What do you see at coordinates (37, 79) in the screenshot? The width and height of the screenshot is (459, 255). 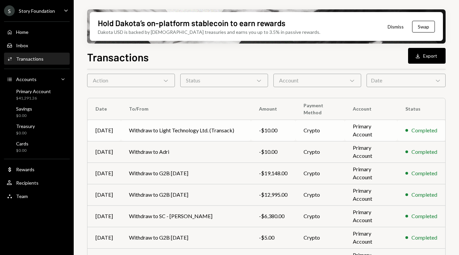 I see `a: Accounts` at bounding box center [37, 79].